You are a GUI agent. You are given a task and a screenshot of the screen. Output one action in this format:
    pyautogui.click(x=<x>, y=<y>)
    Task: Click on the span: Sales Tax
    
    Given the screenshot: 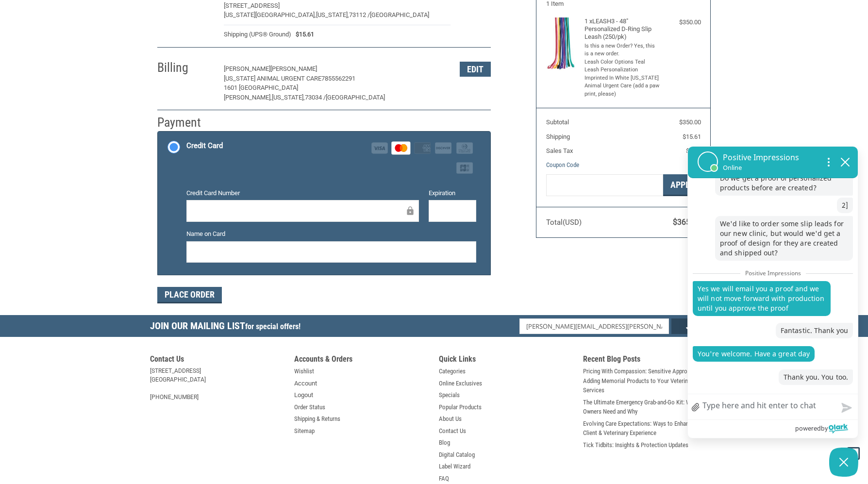 What is the action you would take?
    pyautogui.click(x=560, y=150)
    